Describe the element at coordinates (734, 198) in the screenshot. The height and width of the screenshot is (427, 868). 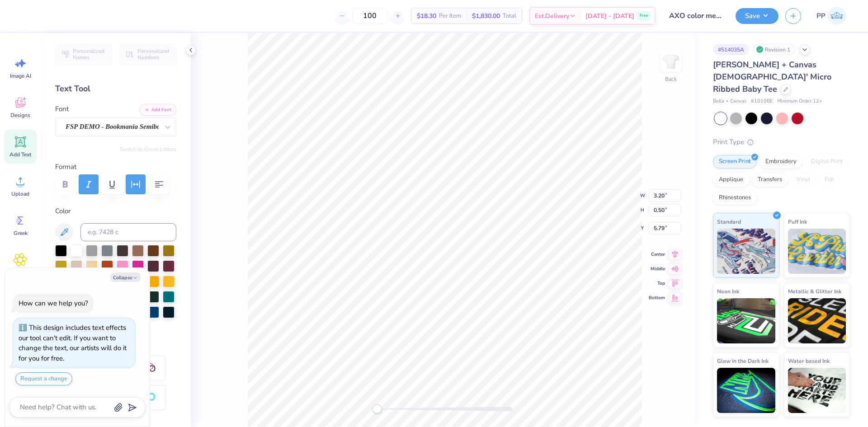
I see `div: Rhinestones` at that location.